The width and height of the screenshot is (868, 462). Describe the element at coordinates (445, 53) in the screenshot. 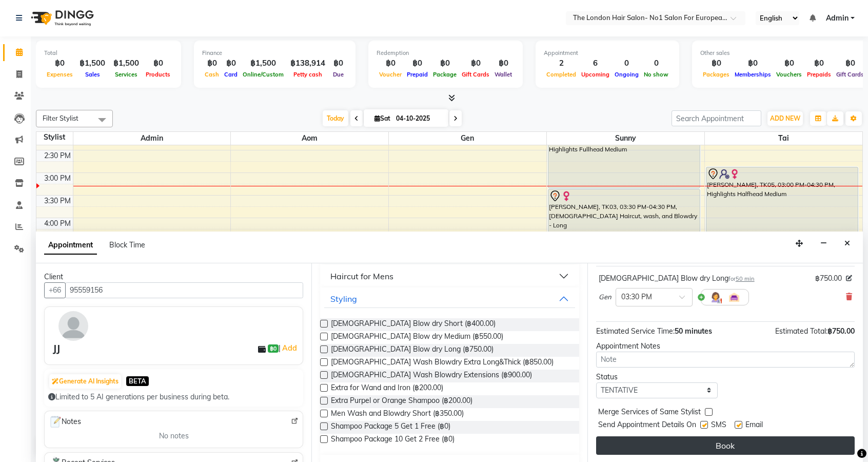

I see `div: Redemption` at that location.